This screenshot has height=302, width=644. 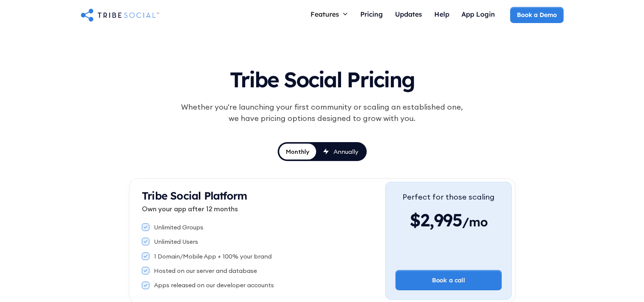 What do you see at coordinates (478, 15) in the screenshot?
I see `a: App Login` at bounding box center [478, 15].